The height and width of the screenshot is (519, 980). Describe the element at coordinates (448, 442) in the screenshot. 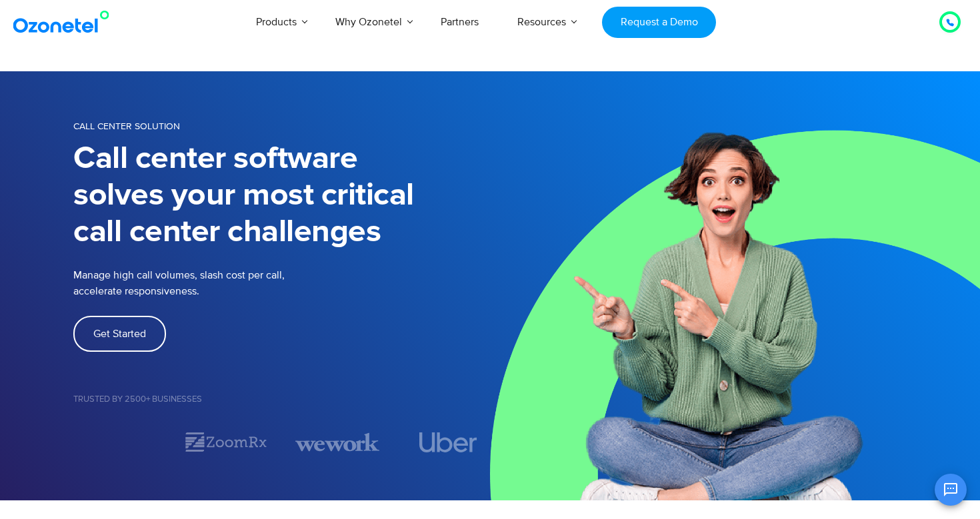

I see `div: 4 / 7` at that location.